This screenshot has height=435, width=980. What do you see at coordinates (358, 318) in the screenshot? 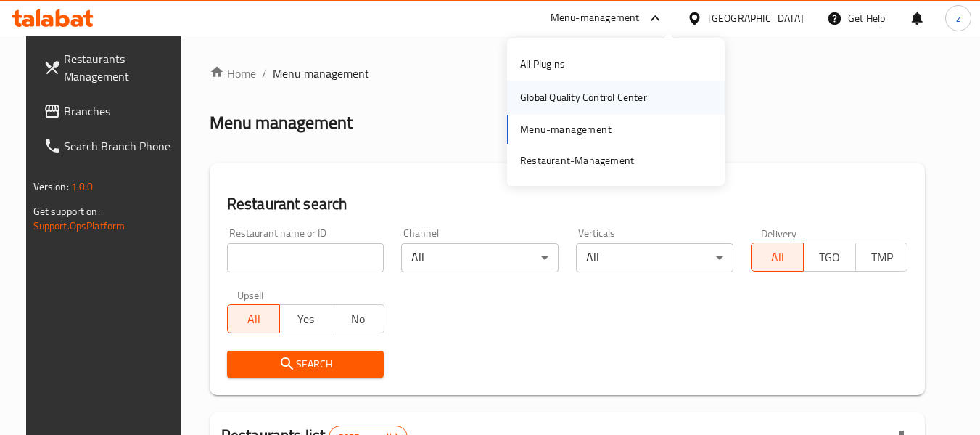
I see `button: No` at bounding box center [358, 318].